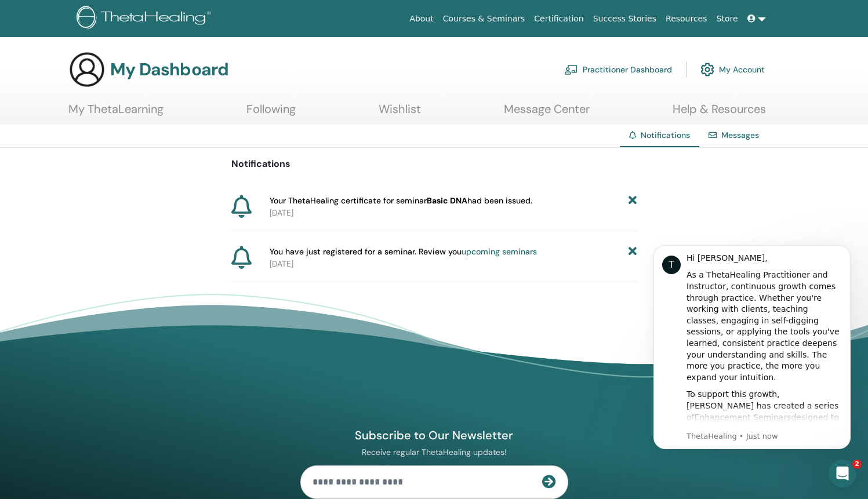 This screenshot has height=499, width=868. Describe the element at coordinates (116, 113) in the screenshot. I see `a: My ThetaLearning` at that location.